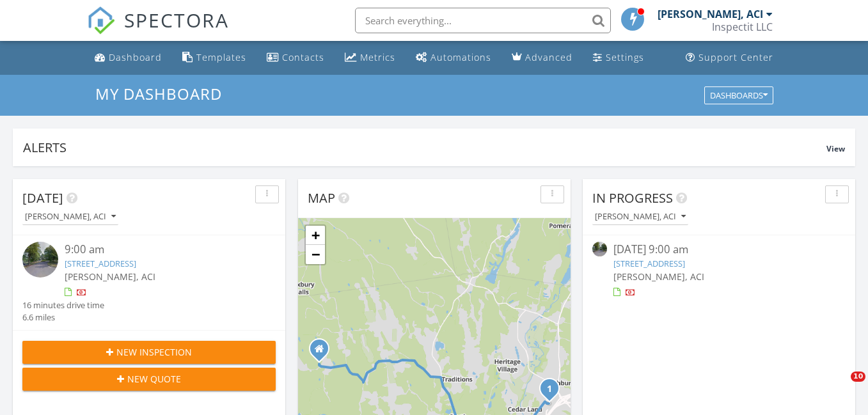 This screenshot has width=868, height=415. What do you see at coordinates (215, 58) in the screenshot?
I see `a: Templates` at bounding box center [215, 58].